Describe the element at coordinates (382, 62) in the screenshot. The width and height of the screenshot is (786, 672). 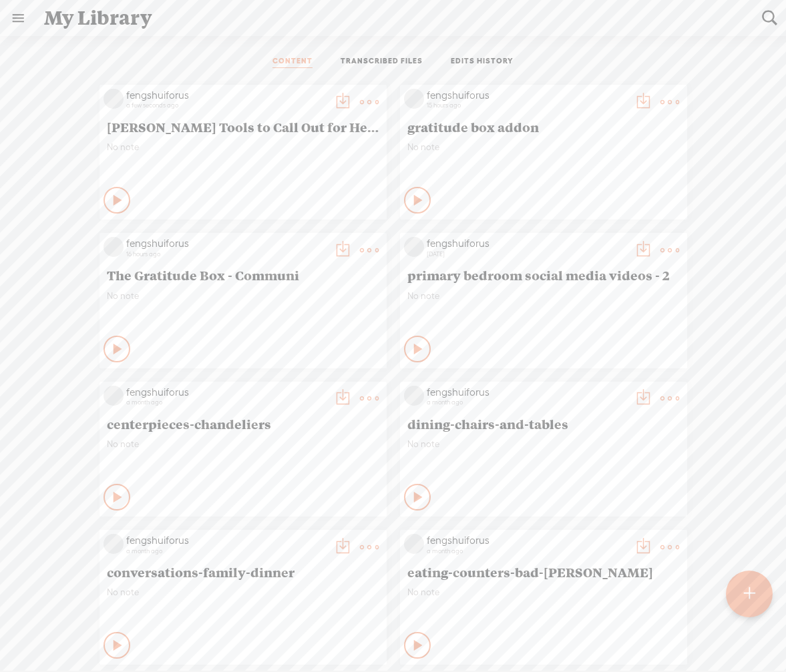
I see `a: TRANSCRIBED FILES` at that location.